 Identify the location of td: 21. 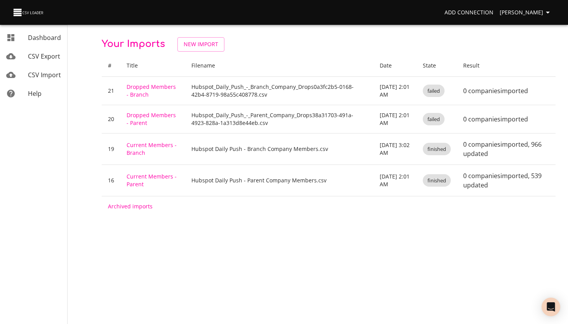
(111, 91).